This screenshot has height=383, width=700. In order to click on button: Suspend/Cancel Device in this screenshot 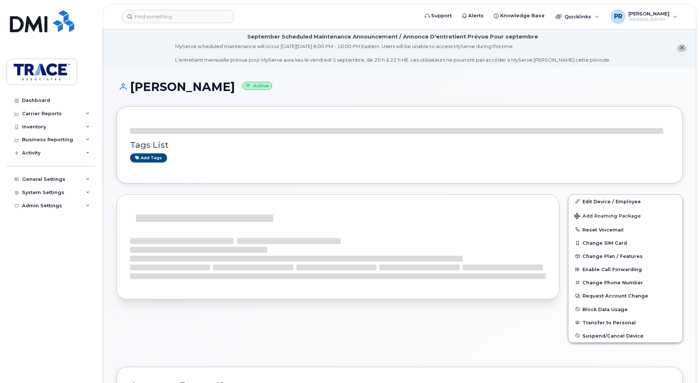, I will do `click(625, 336)`.